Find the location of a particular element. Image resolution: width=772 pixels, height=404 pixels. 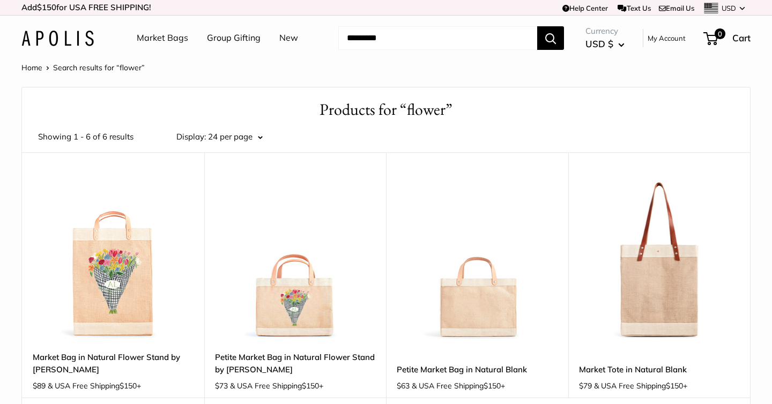

img: Market Bag in Natural Flower Stand by Amy Logsdon is located at coordinates (113, 259).